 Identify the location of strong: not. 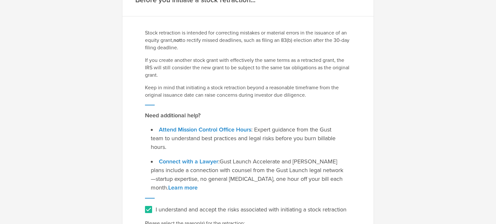
(177, 40).